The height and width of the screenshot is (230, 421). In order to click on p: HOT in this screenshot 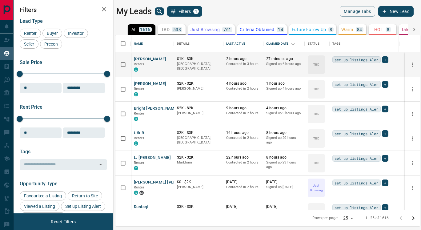, I will do `click(379, 30)`.